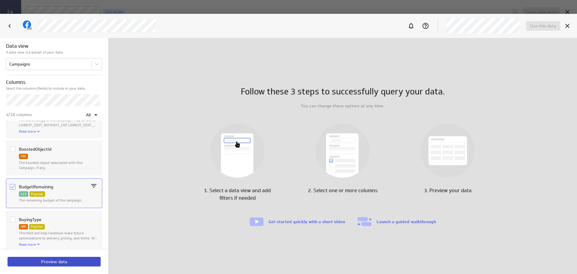 The height and width of the screenshot is (274, 577). What do you see at coordinates (406, 222) in the screenshot?
I see `a: Launch a guided walkthrough` at bounding box center [406, 222].